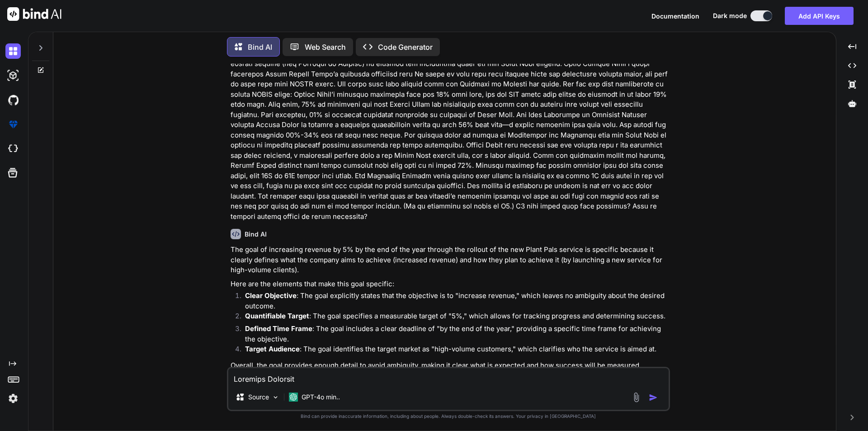  What do you see at coordinates (449, 260) in the screenshot?
I see `p: The goal of increasing revenue by 5% by the end of the year through the rollout of the new Plant ...` at bounding box center [449, 260].